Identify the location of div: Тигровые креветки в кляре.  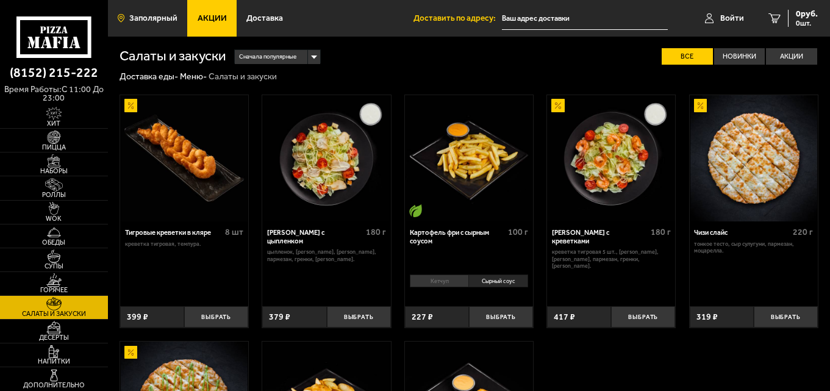
(174, 233).